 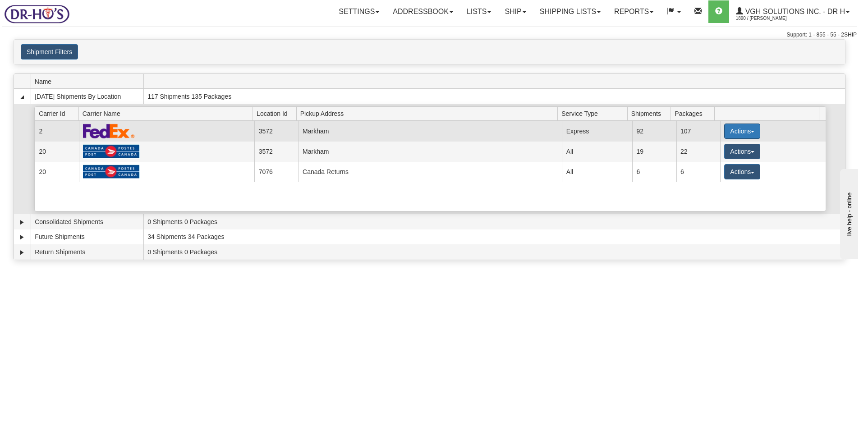 What do you see at coordinates (276, 172) in the screenshot?
I see `td: 7076` at bounding box center [276, 172].